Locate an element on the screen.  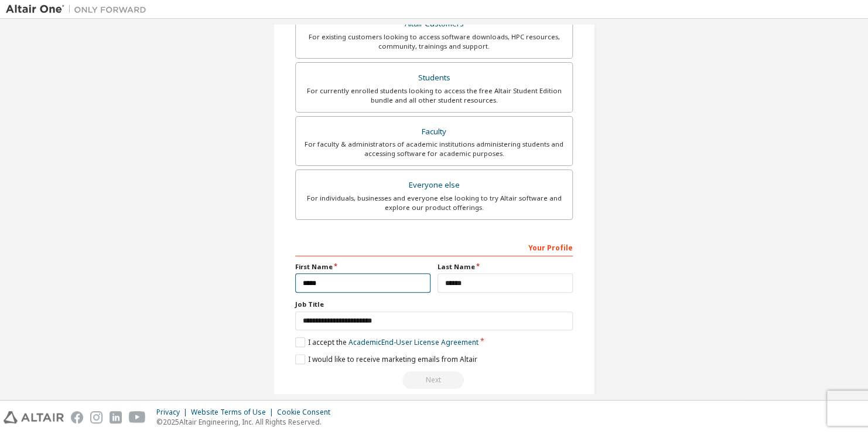
div: Students is located at coordinates (434, 78).